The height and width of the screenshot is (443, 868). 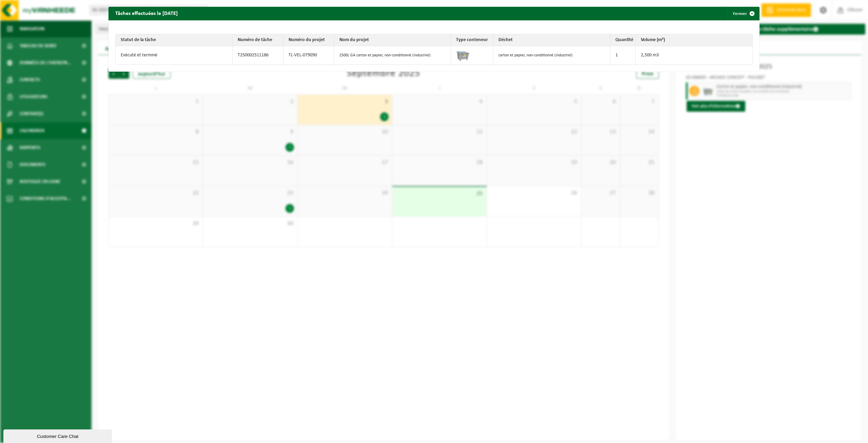 I want to click on td: TL-VEL-079090, so click(x=309, y=55).